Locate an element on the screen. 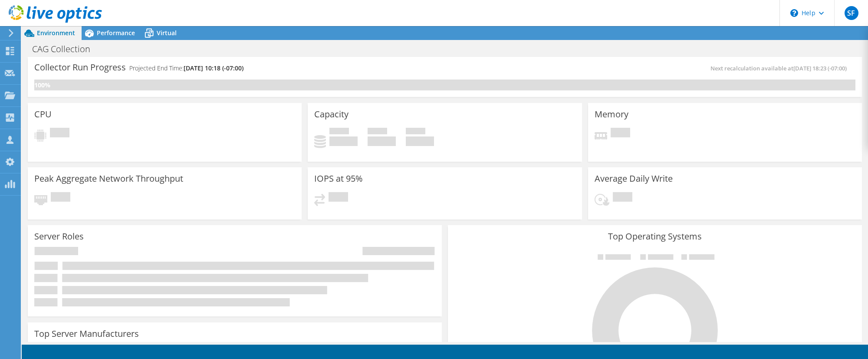  span: Free is located at coordinates (377, 132).